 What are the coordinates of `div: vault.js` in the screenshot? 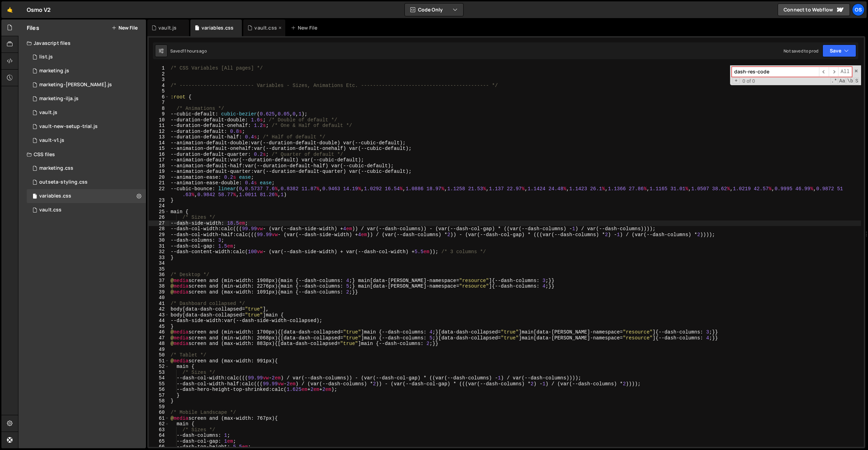 It's located at (48, 113).